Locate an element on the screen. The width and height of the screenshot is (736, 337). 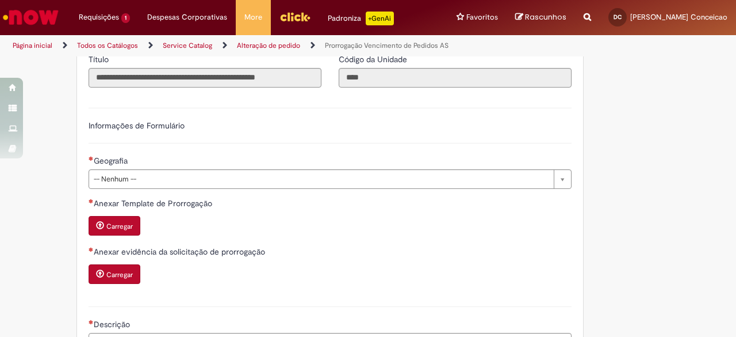
input: Código da Unidade is located at coordinates (455, 78).